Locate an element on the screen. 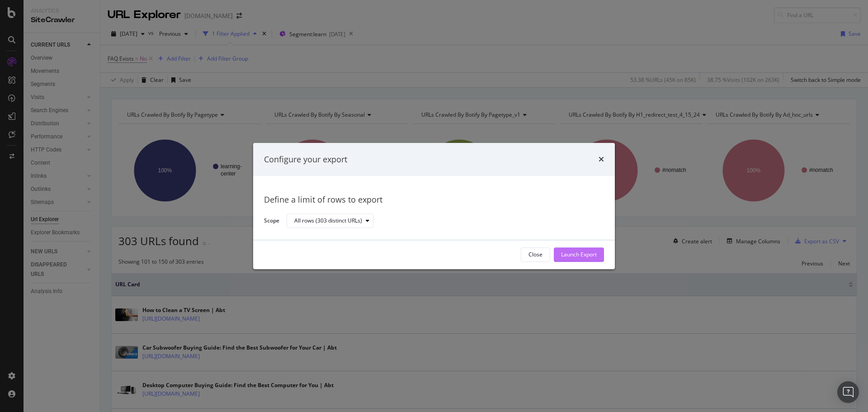 The image size is (868, 412). label: Scope is located at coordinates (272, 222).